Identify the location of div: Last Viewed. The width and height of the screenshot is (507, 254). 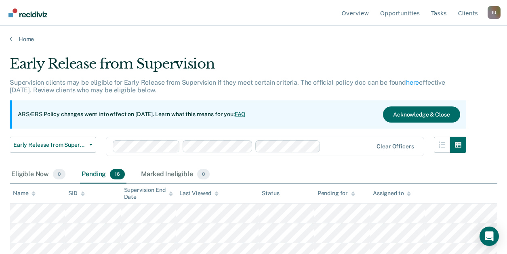
(199, 193).